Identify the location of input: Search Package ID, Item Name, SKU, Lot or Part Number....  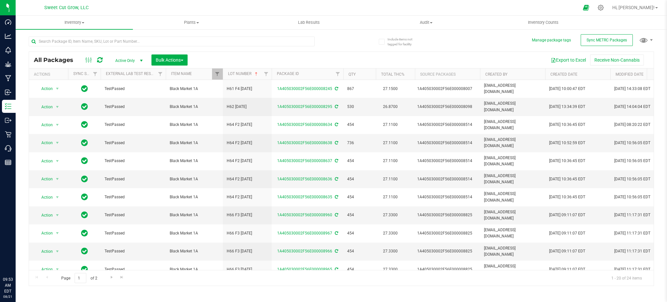
(172, 41).